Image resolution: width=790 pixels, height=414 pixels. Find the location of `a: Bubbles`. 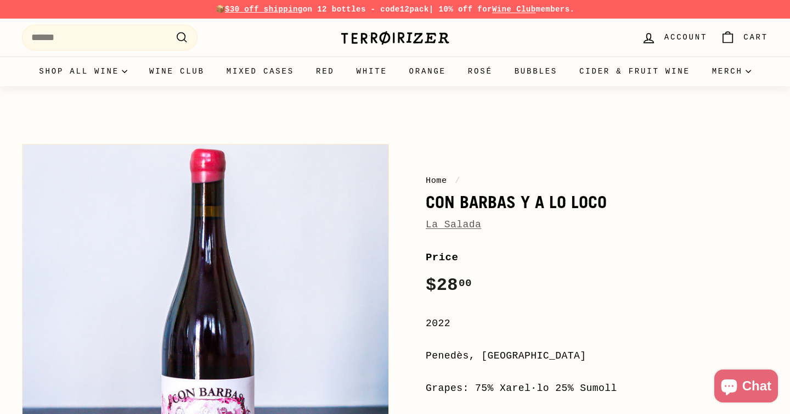

a: Bubbles is located at coordinates (536, 71).